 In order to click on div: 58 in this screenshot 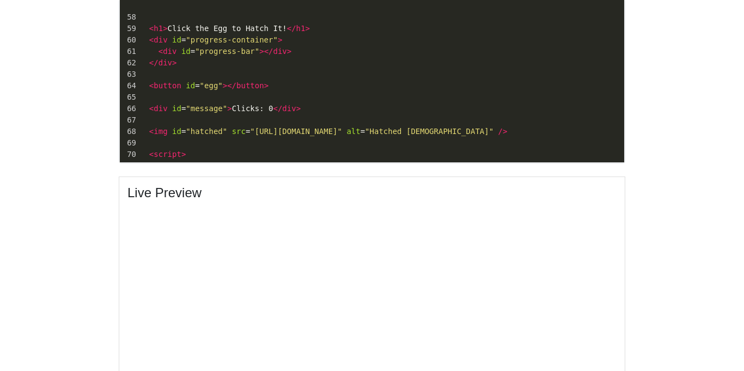, I will do `click(128, 17)`.